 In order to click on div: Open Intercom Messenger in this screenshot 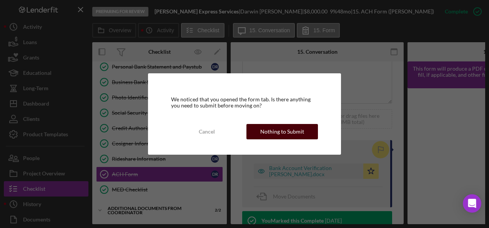, I will do `click(472, 204)`.